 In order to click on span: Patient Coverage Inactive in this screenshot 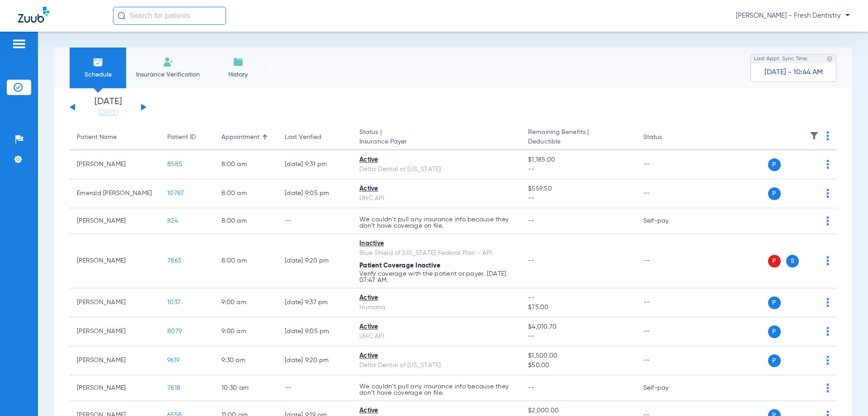, I will do `click(400, 265)`.